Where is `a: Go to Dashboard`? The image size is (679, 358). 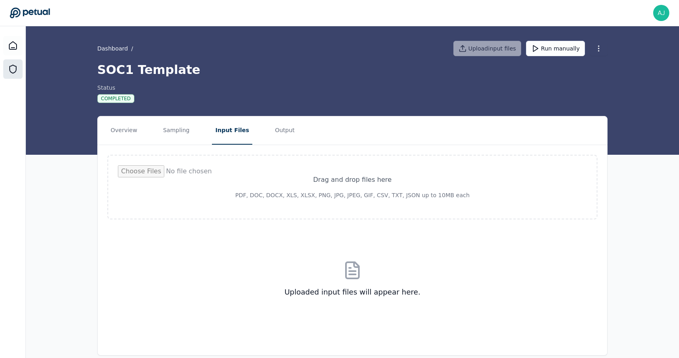 a: Go to Dashboard is located at coordinates (30, 13).